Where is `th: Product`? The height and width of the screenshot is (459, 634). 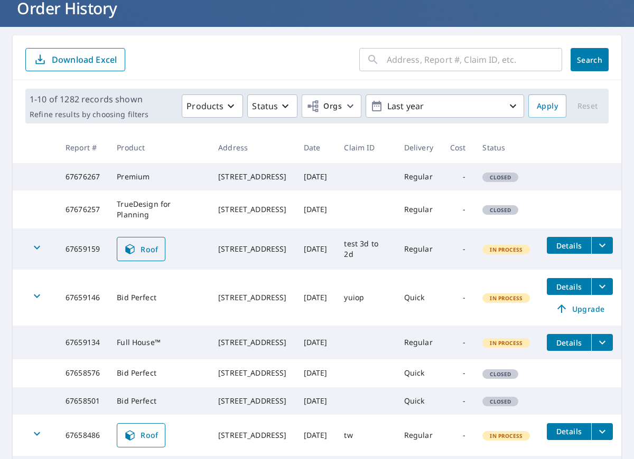 th: Product is located at coordinates (159, 147).